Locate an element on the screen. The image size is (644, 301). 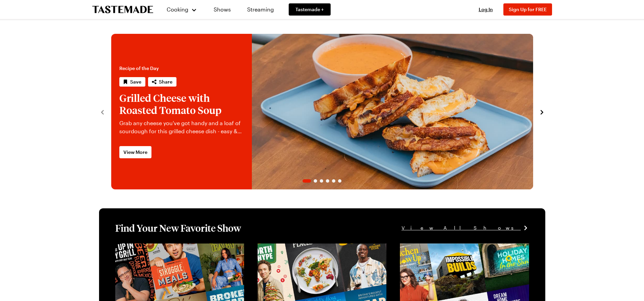
span: View More is located at coordinates (135, 152).